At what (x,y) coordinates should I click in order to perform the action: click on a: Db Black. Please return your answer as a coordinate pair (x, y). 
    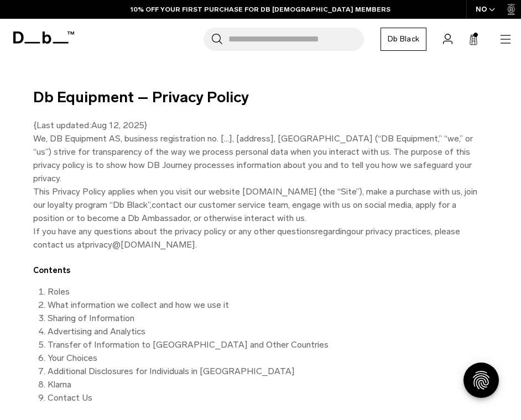
    Looking at the image, I should click on (403, 39).